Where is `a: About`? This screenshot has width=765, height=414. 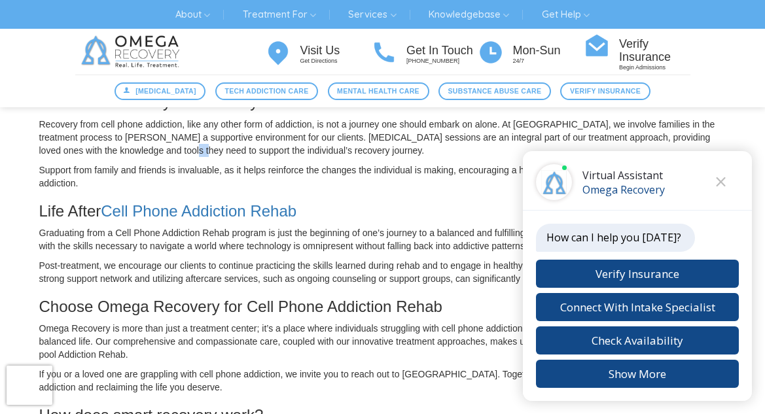
a: About is located at coordinates (192, 14).